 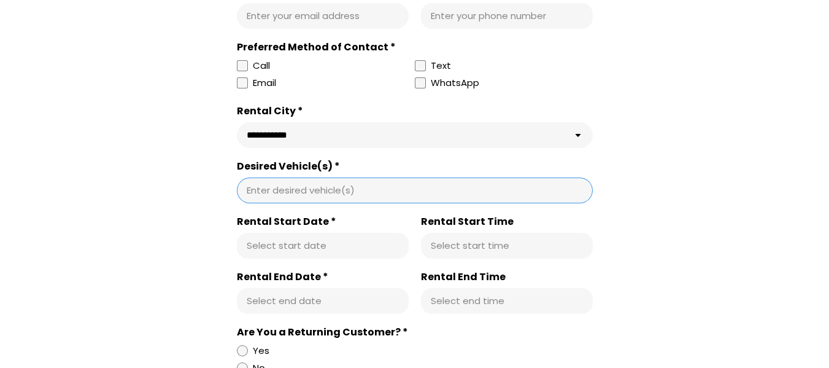 I want to click on select: Rental City *, so click(x=415, y=135).